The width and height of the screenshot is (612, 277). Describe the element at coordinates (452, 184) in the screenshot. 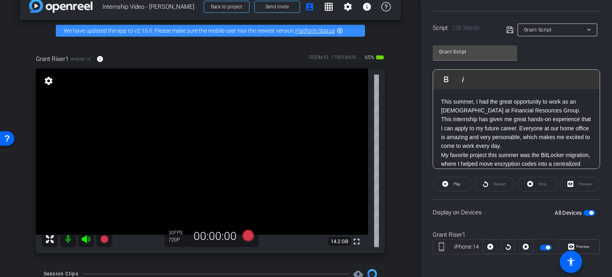

I see `button: Play` at that location.